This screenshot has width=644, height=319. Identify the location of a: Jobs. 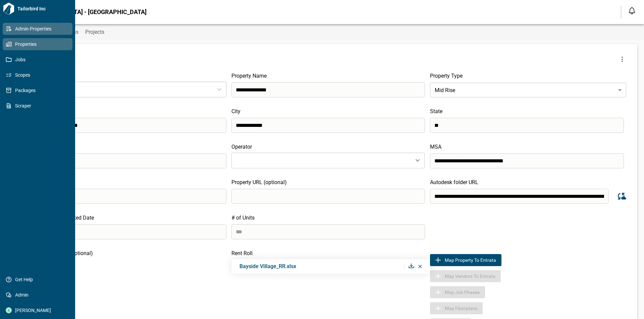
(38, 60).